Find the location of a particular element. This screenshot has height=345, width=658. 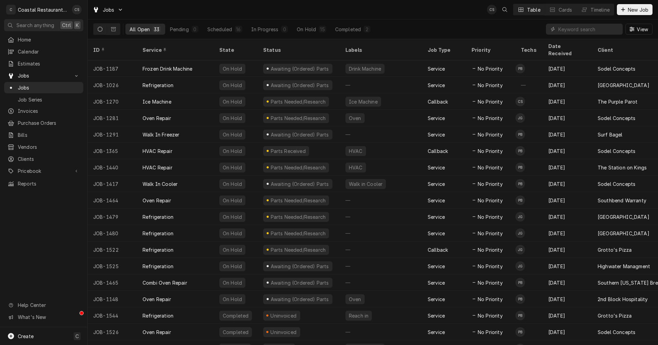

span: Estimates is located at coordinates (49, 63).